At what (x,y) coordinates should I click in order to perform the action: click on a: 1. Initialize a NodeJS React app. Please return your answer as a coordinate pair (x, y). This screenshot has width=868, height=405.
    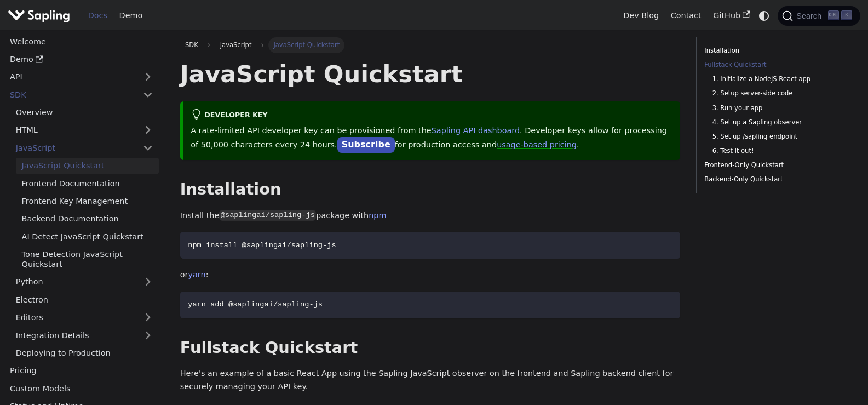
    Looking at the image, I should click on (778, 79).